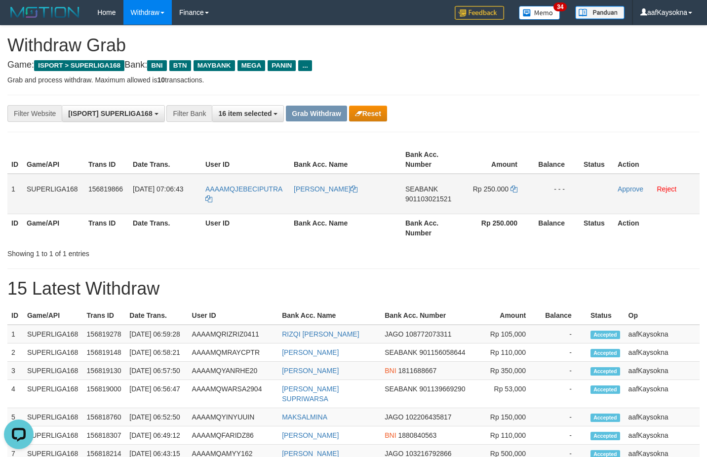 Image resolution: width=707 pixels, height=457 pixels. Describe the element at coordinates (354, 80) in the screenshot. I see `p: Grab and process withdraw. Maximum allowed is transactions.` at that location.